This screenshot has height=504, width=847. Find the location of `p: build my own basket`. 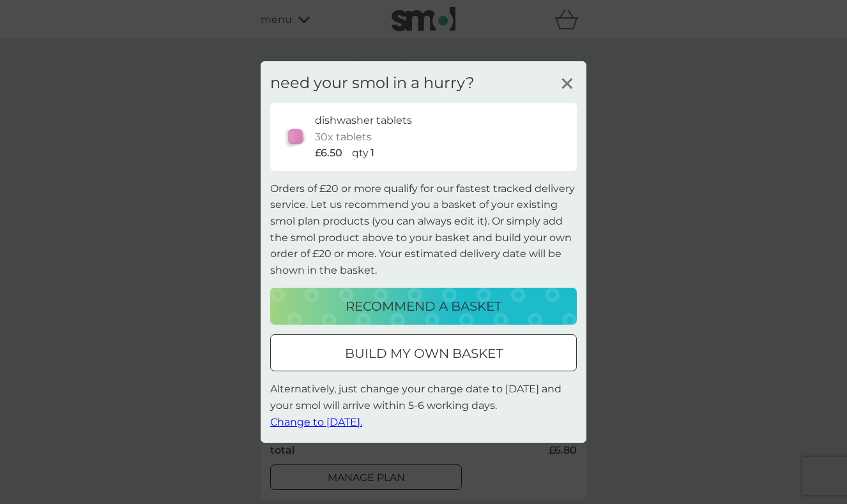

p: build my own basket is located at coordinates (423, 353).